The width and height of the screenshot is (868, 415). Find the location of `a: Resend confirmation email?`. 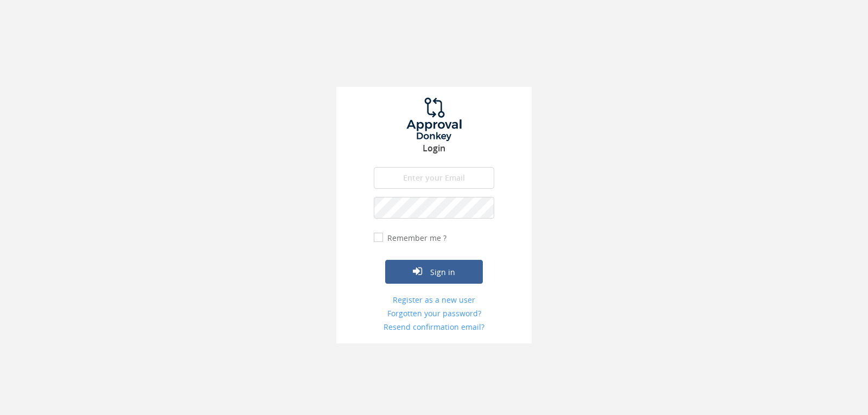

a: Resend confirmation email? is located at coordinates (434, 327).